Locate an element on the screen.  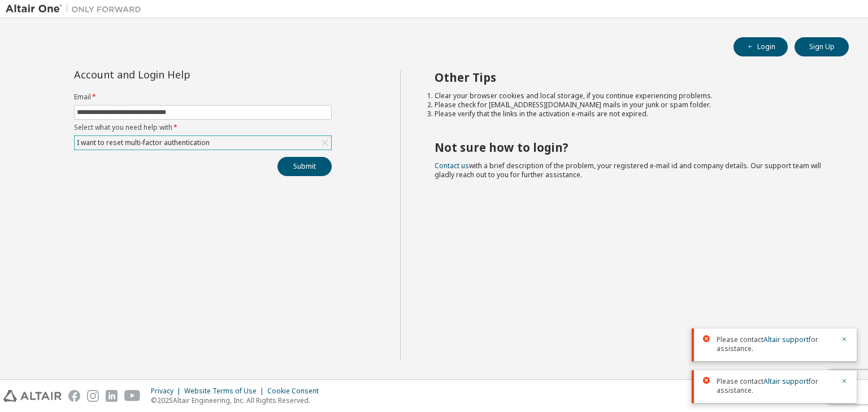
div: Account and Login Help is located at coordinates (177, 75).